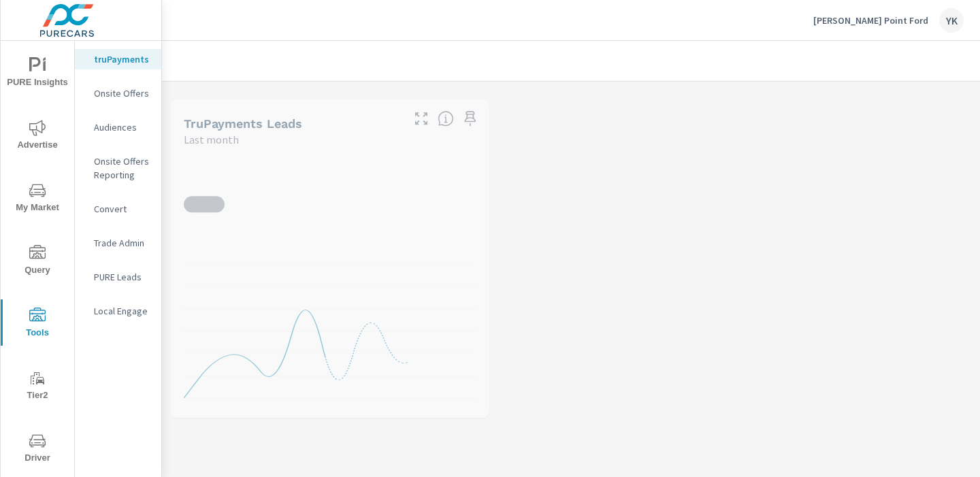  Describe the element at coordinates (38, 324) in the screenshot. I see `span: Tools` at that location.